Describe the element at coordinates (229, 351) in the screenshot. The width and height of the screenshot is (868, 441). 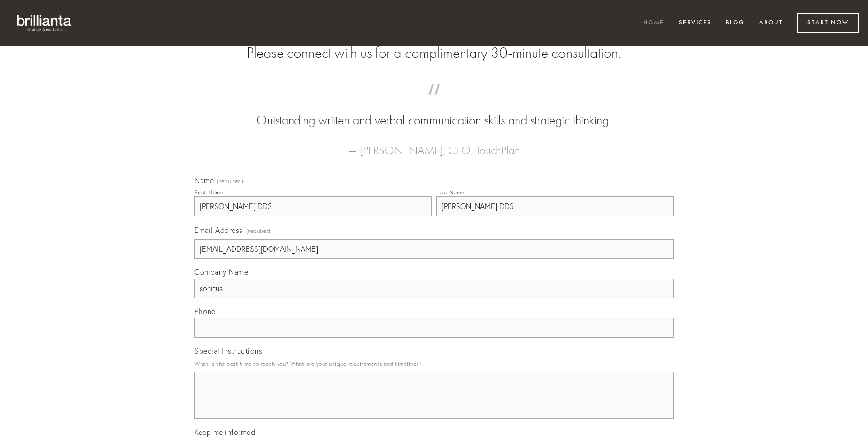
I see `span: Special Instructions` at that location.